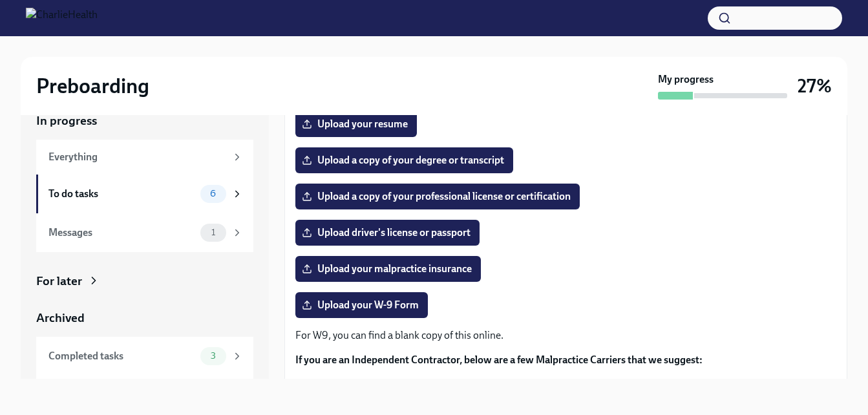 Image resolution: width=868 pixels, height=415 pixels. Describe the element at coordinates (92, 86) in the screenshot. I see `h2: Preboarding` at that location.